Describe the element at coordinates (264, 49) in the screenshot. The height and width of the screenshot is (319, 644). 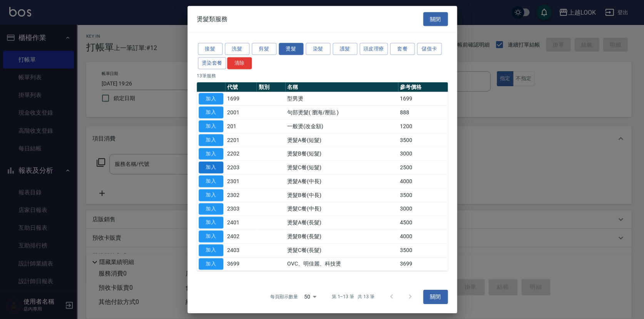
I see `button: 剪髮` at that location.